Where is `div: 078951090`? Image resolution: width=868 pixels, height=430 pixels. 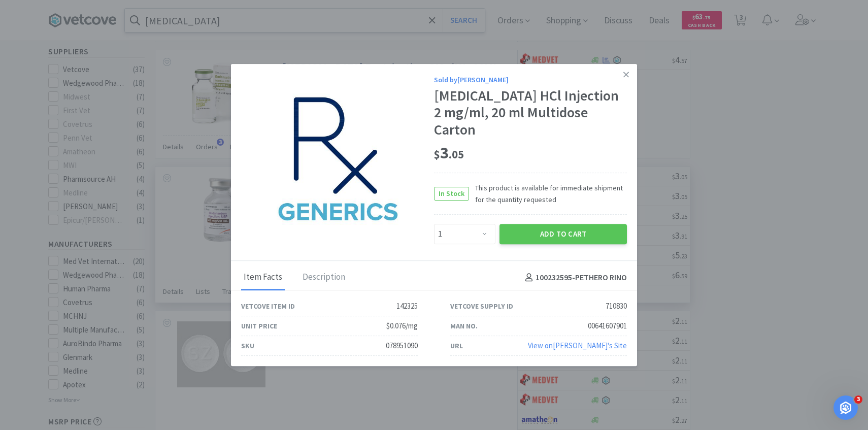 div: 078951090 is located at coordinates (402, 346).